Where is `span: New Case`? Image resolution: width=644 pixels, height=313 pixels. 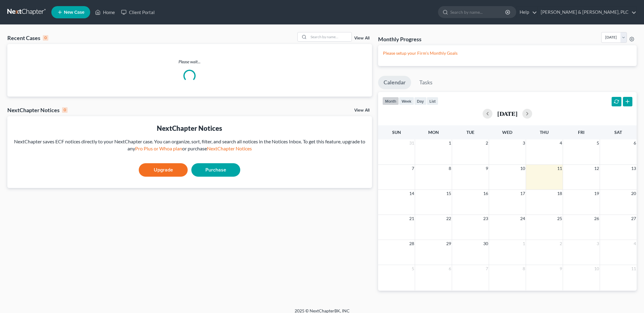 span: New Case is located at coordinates (74, 12).